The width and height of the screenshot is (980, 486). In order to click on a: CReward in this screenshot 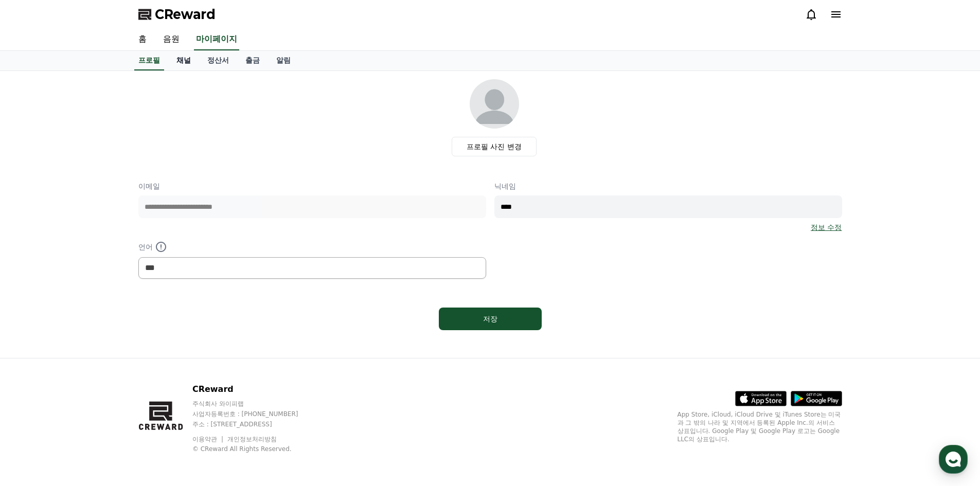, I will do `click(177, 15)`.